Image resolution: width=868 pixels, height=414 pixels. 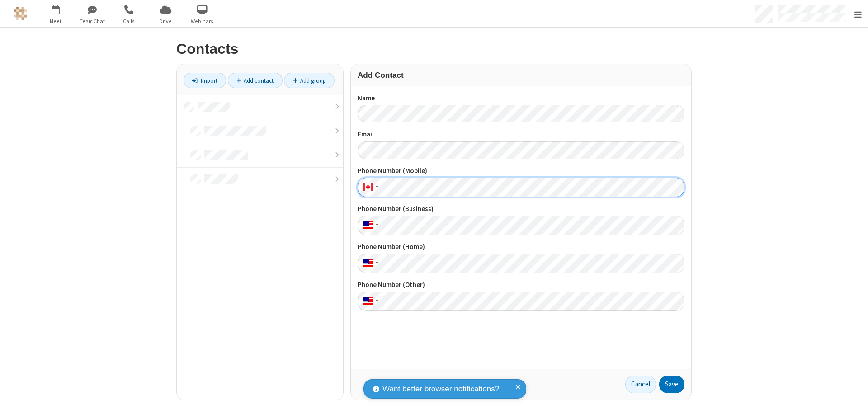 What do you see at coordinates (56, 21) in the screenshot?
I see `span: Meet` at bounding box center [56, 21].